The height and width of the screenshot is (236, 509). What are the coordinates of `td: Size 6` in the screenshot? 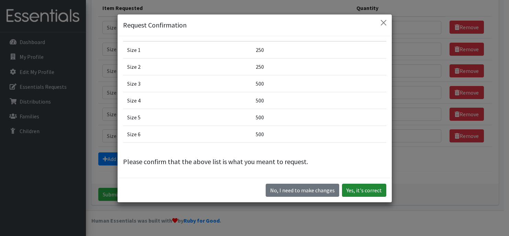 It's located at (187, 134).